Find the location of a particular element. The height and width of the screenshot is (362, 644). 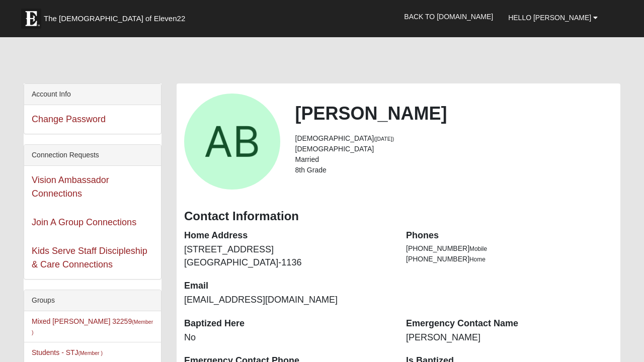

span: Mobile is located at coordinates (478, 249).